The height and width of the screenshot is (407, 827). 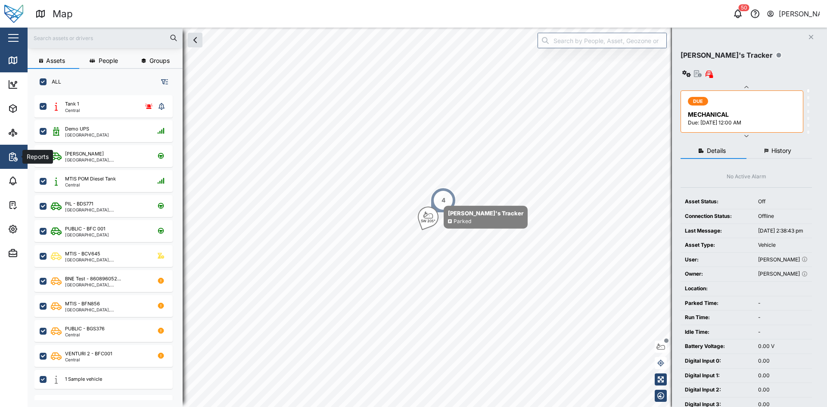 I want to click on span: DUE, so click(x=698, y=101).